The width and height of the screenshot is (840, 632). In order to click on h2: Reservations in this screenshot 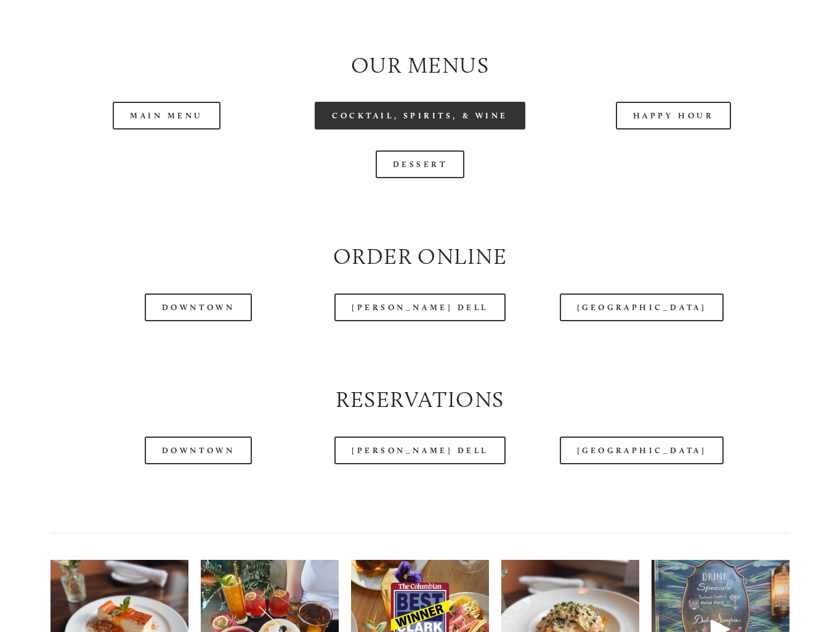, I will do `click(420, 399)`.